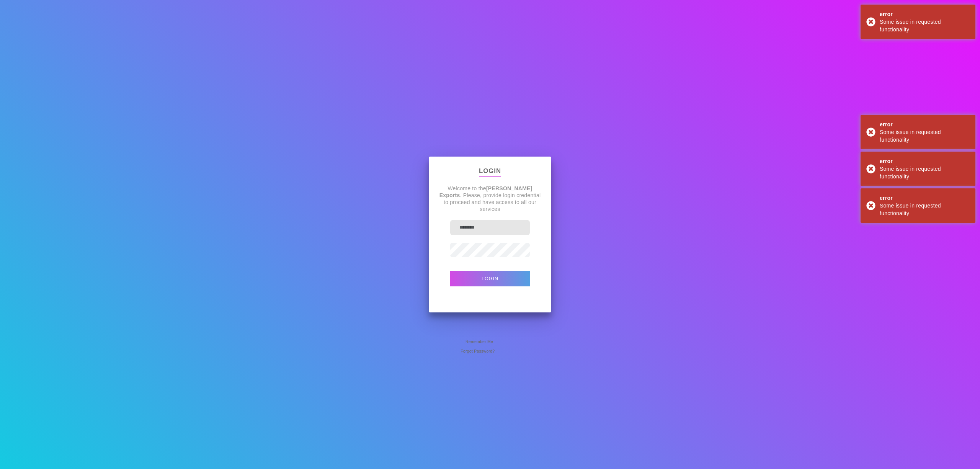  Describe the element at coordinates (479, 341) in the screenshot. I see `span: Remember Me` at that location.